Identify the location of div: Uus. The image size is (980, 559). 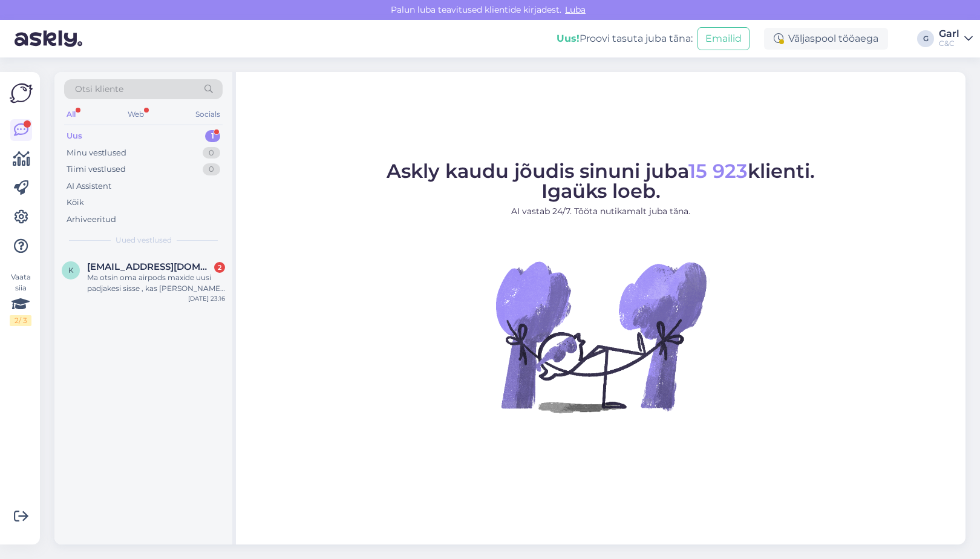
(74, 136).